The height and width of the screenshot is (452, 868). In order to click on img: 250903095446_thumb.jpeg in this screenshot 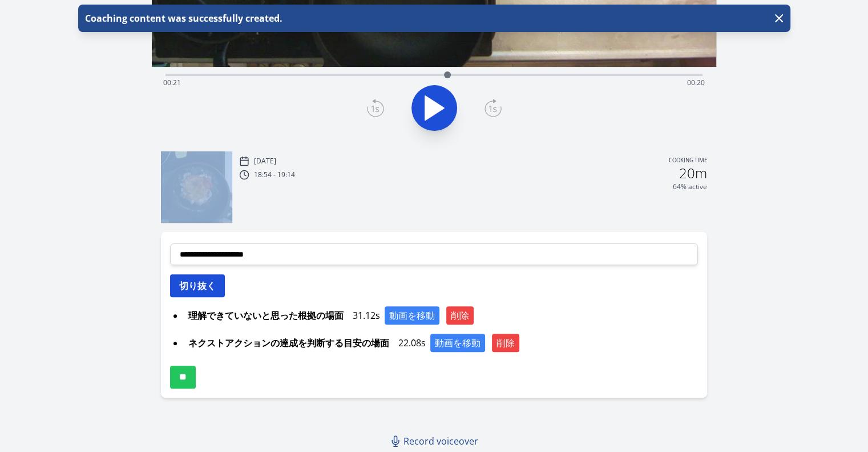, I will do `click(196, 187)`.